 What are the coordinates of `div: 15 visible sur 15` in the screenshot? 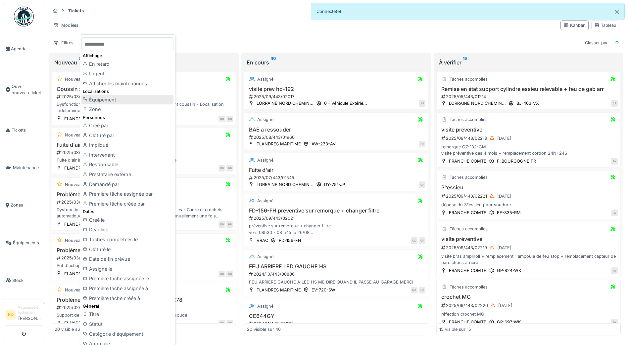 It's located at (455, 329).